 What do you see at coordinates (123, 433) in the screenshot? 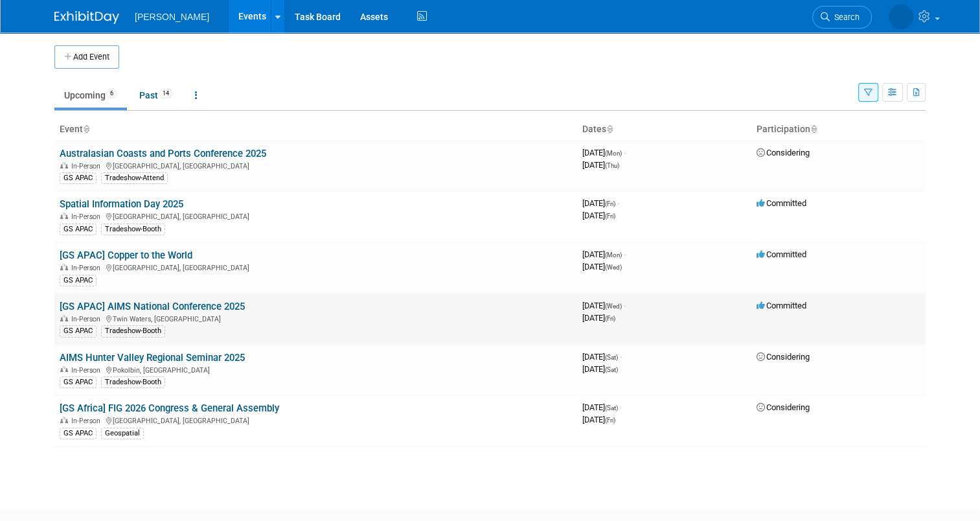
I see `div: Geospatial` at bounding box center [123, 433].